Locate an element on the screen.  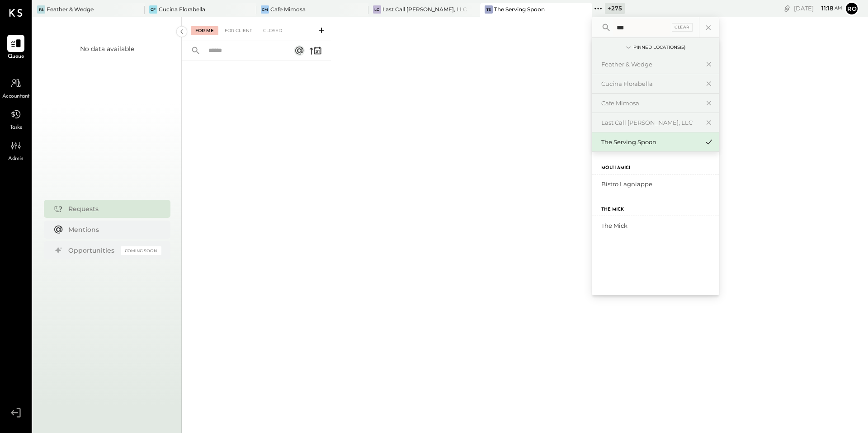
div: + 275 is located at coordinates (615, 8).